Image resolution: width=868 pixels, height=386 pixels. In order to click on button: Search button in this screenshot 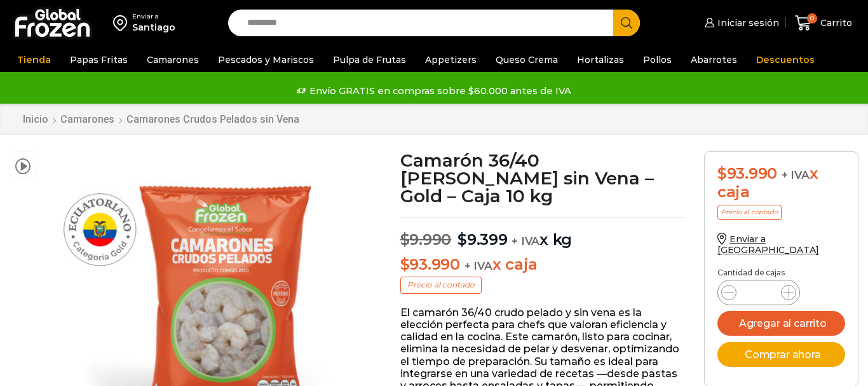, I will do `click(626, 23)`.